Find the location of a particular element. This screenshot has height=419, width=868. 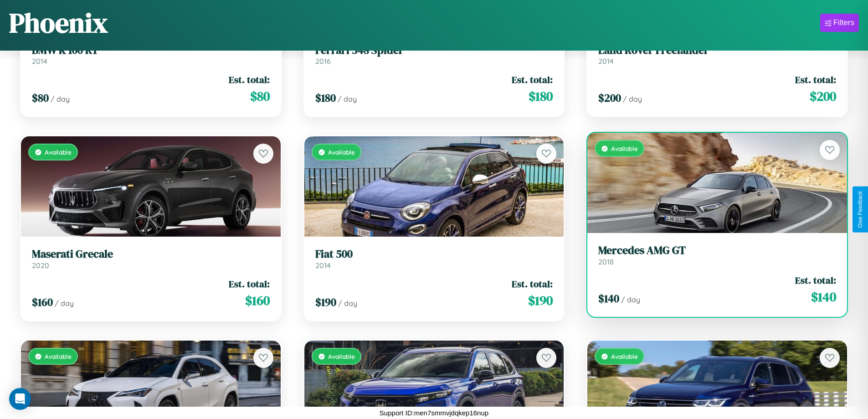

h1: Phoenix is located at coordinates (59, 23).